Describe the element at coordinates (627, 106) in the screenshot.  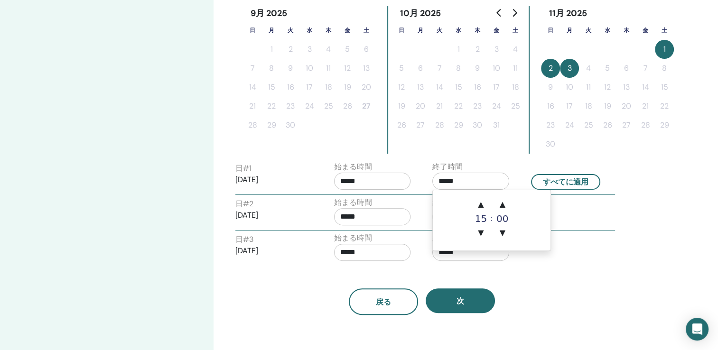
I see `button: 20` at that location.